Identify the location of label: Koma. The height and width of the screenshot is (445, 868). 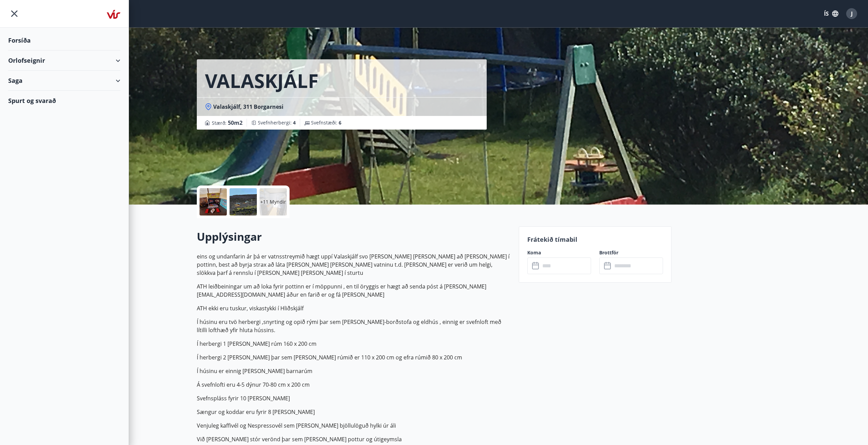
(559, 253).